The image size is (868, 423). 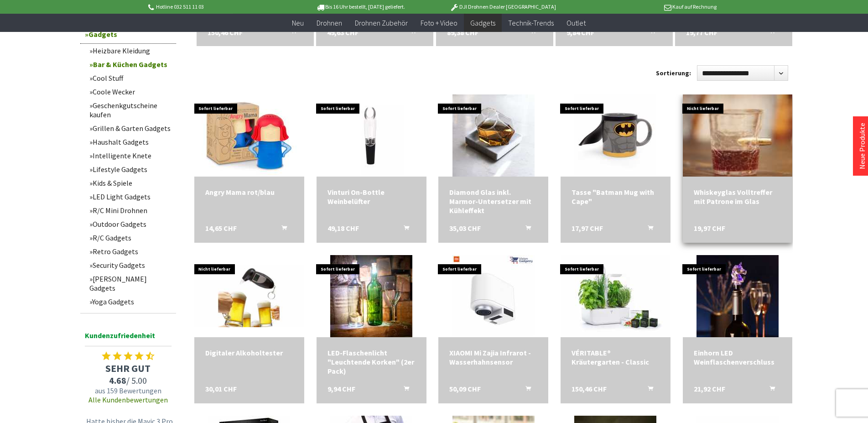 I want to click on a: Drohnen Zubehör, so click(x=381, y=23).